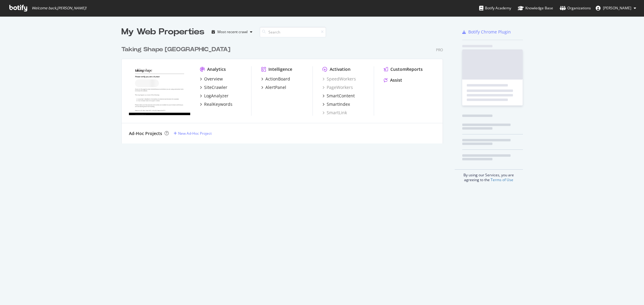 The height and width of the screenshot is (305, 644). Describe the element at coordinates (340, 69) in the screenshot. I see `div: Activation` at that location.